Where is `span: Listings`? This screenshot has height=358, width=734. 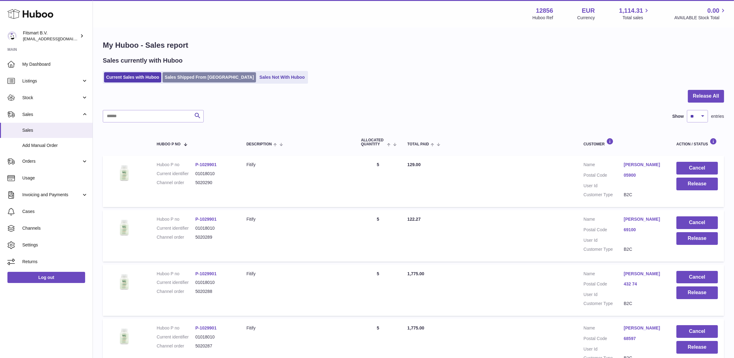
span: Listings is located at coordinates (52, 81).